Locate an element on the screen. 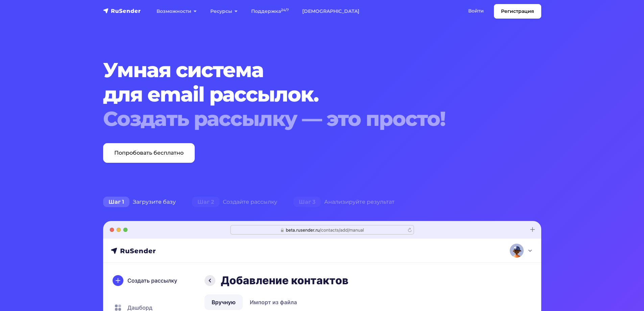 The height and width of the screenshot is (311, 644). div: Создать рассылку — это просто! is located at coordinates (303, 119).